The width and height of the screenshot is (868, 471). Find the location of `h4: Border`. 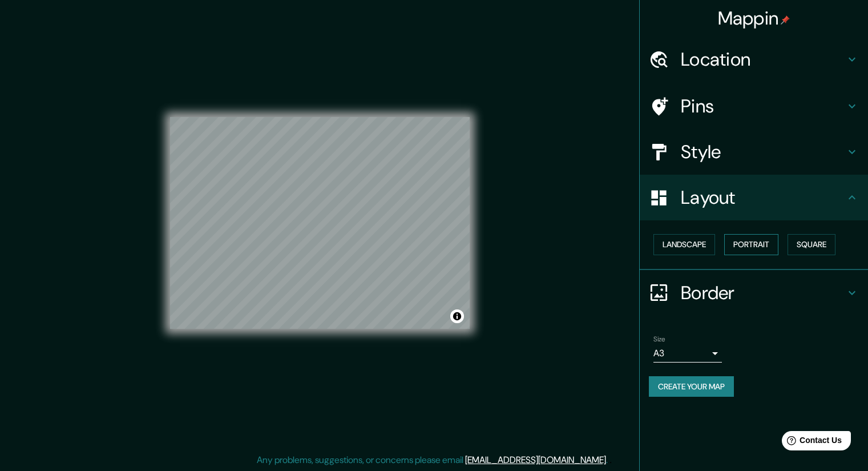

h4: Border is located at coordinates (763, 293).